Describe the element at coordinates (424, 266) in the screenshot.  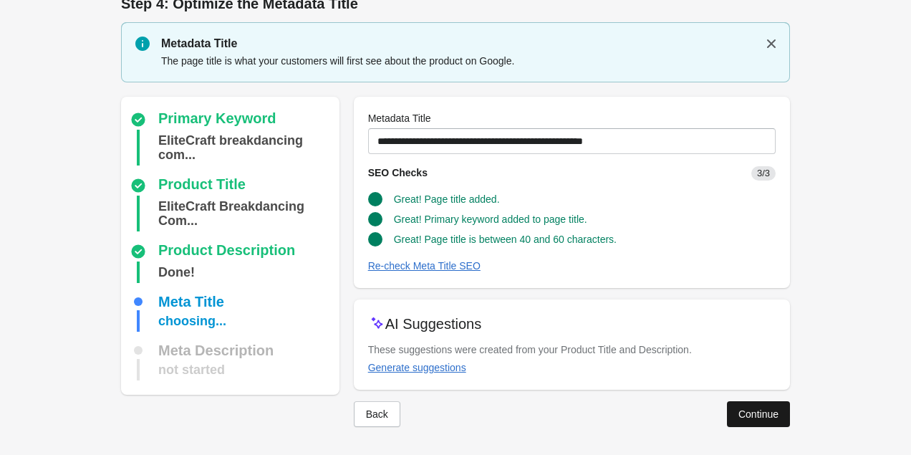
I see `button: Re-check Meta Title SEO` at that location.